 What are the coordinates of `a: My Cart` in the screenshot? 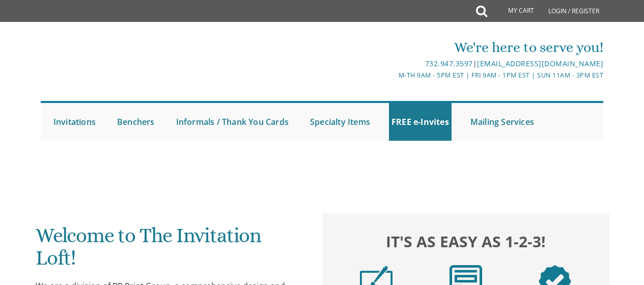 It's located at (514, 11).